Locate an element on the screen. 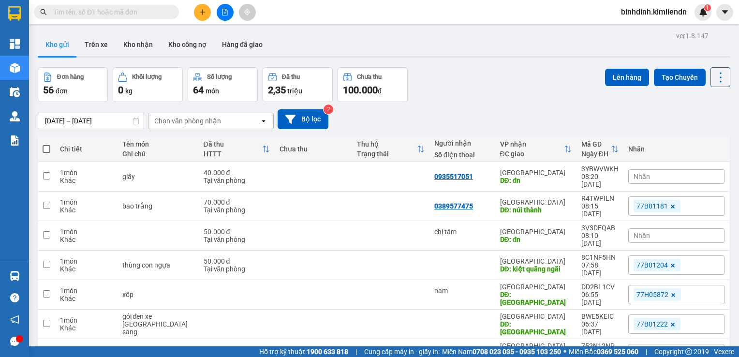  div: BWE5KEIC is located at coordinates (600, 316).